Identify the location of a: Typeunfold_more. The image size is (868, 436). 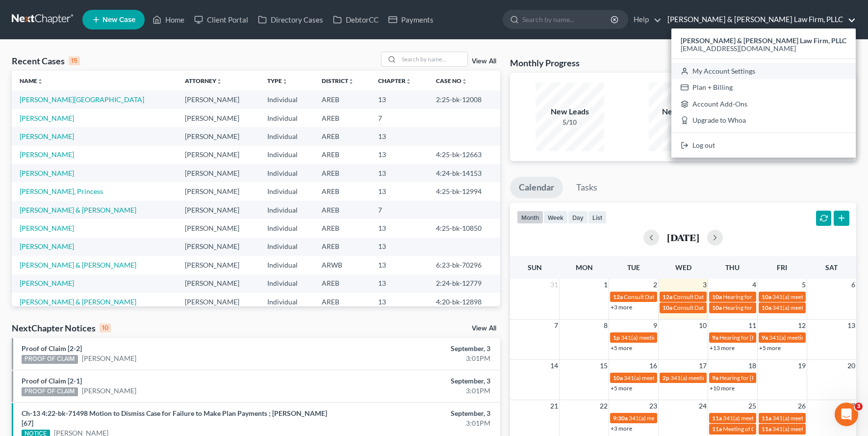
(277, 80).